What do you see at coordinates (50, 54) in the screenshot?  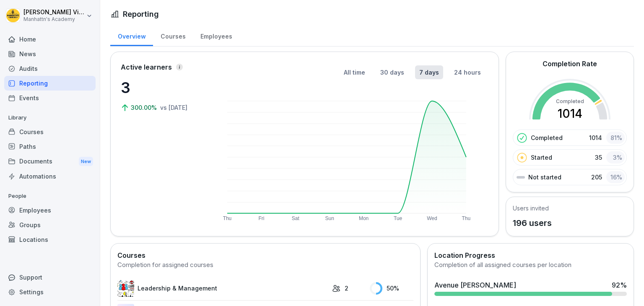 I see `a: News` at bounding box center [50, 54].